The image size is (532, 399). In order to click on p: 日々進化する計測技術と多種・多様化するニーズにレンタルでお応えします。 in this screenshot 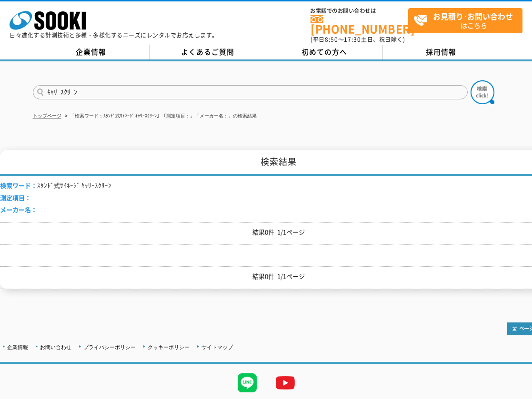, I will do `click(114, 35)`.